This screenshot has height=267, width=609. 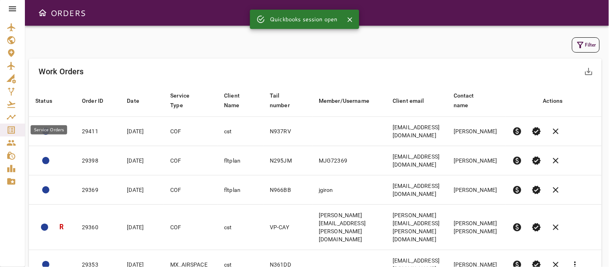 I want to click on td: N966BB, so click(x=288, y=190).